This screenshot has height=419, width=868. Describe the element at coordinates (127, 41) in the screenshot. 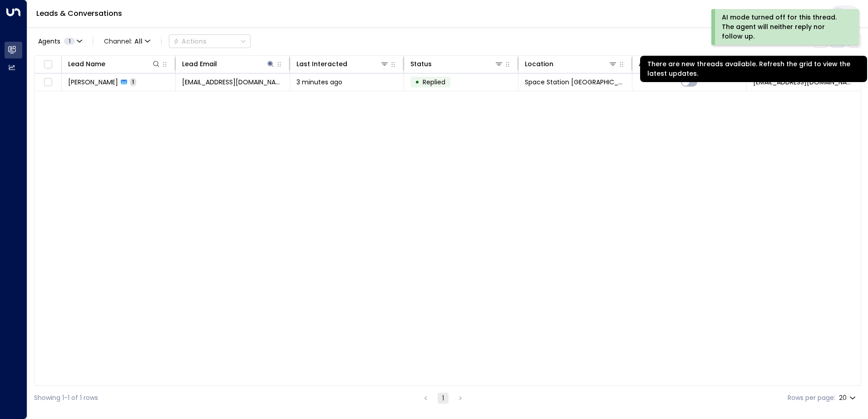

I see `button: Channel:All` at that location.